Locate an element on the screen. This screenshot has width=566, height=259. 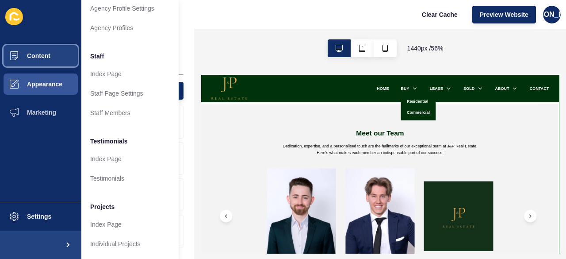
a: Residential is located at coordinates (385, 47).